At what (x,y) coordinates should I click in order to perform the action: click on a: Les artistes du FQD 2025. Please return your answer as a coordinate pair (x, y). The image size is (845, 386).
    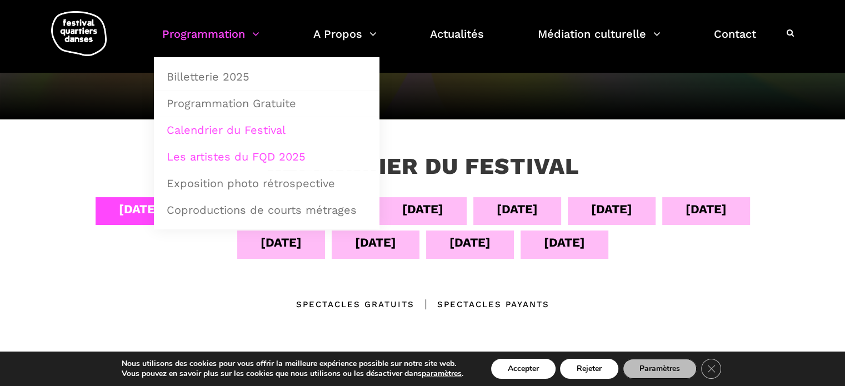
    Looking at the image, I should click on (267, 157).